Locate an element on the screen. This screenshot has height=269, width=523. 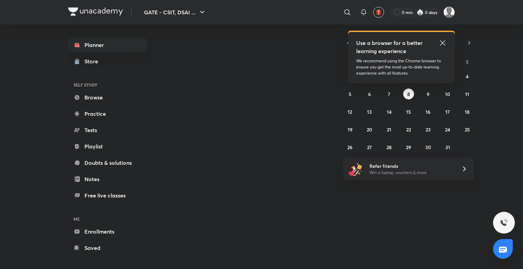
a: Store is located at coordinates (108, 61).